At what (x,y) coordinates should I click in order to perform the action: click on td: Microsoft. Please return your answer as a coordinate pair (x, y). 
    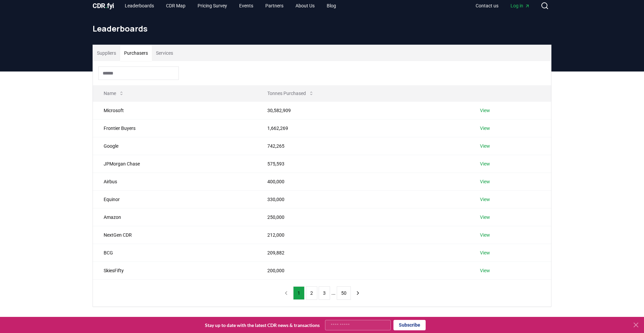
    Looking at the image, I should click on (175, 110).